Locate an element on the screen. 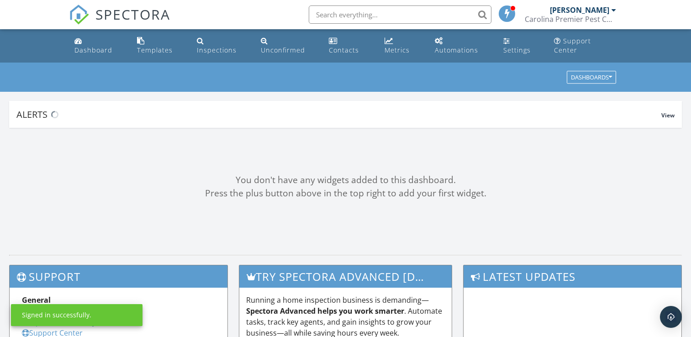 The image size is (691, 337). a: Automations (Basic) is located at coordinates (461, 46).